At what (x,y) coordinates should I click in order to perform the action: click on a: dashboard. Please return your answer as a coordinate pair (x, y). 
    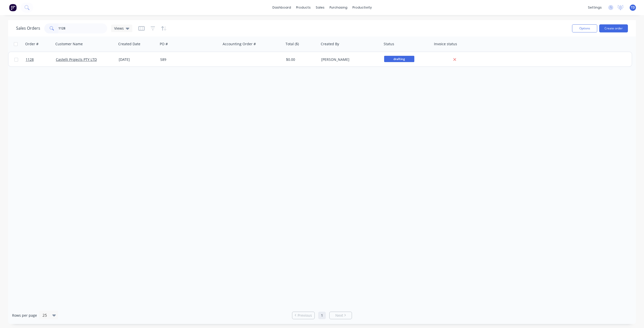
    Looking at the image, I should click on (282, 7).